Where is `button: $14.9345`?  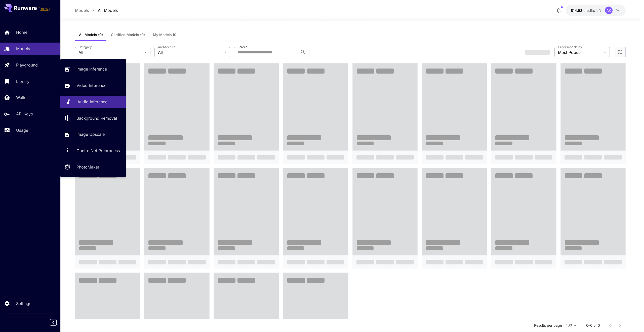 button: $14.9345 is located at coordinates (596, 10).